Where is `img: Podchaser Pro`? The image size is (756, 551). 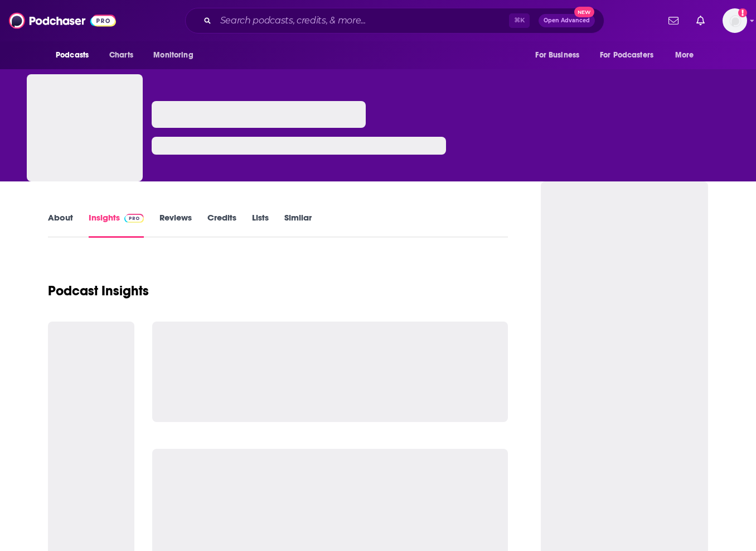 img: Podchaser Pro is located at coordinates (134, 219).